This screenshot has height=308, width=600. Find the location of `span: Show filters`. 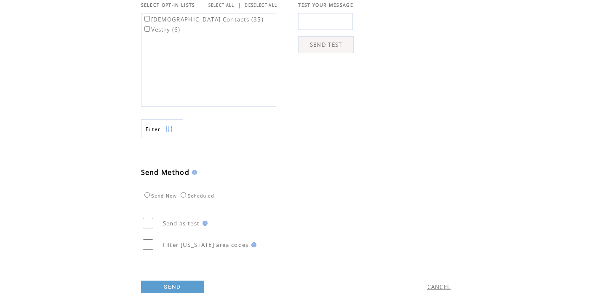

span: Show filters is located at coordinates (153, 129).